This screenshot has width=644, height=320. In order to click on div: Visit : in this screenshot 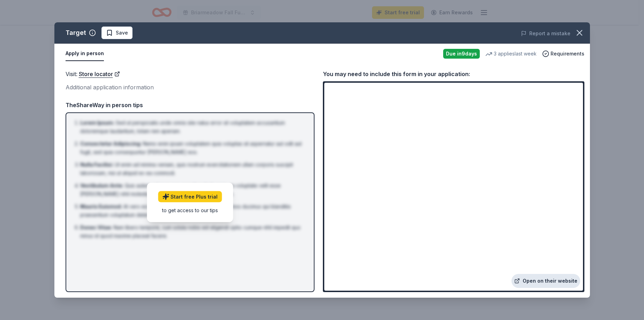, I will do `click(190, 73)`.